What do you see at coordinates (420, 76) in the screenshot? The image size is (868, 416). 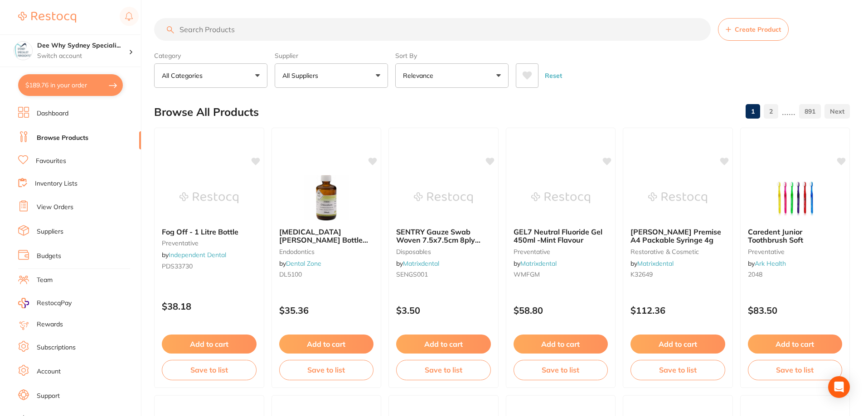 I see `p: Relevance` at bounding box center [420, 76].